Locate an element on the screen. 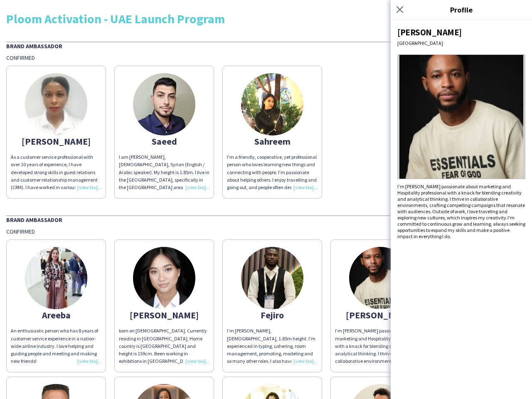 This screenshot has width=532, height=399. div: Ploom Activation - UAE Launch Program is located at coordinates (266, 19).